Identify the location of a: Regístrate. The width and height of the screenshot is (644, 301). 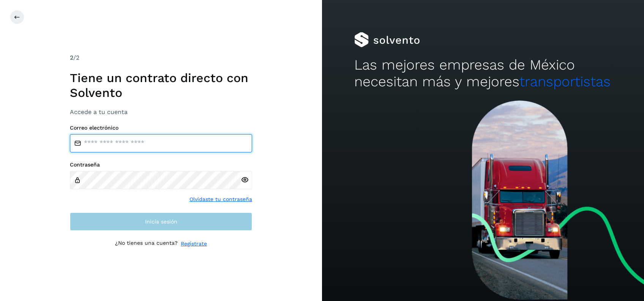
(194, 244).